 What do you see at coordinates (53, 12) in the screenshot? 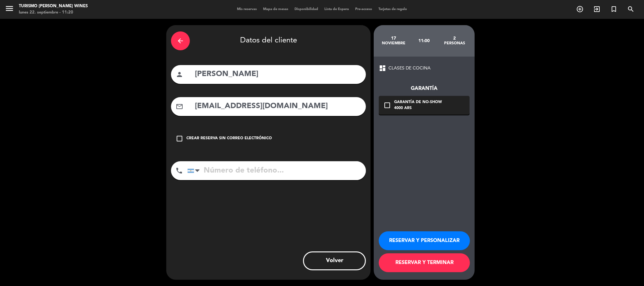
I see `div: lunes 22. septiembre - 11:20` at bounding box center [53, 12].